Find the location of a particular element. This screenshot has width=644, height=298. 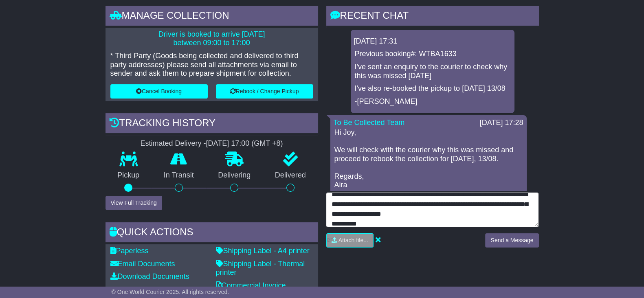

p: Pickup is located at coordinates (129, 175).